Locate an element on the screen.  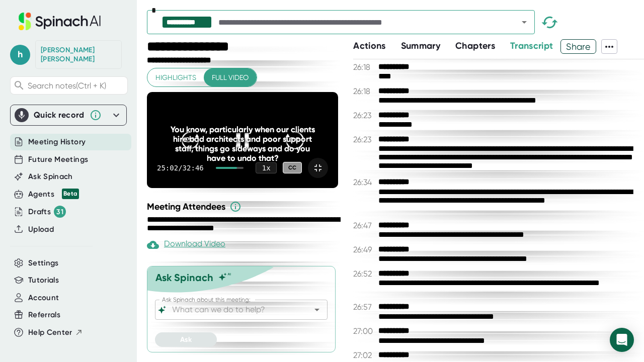
button: Transcript is located at coordinates (532, 46).